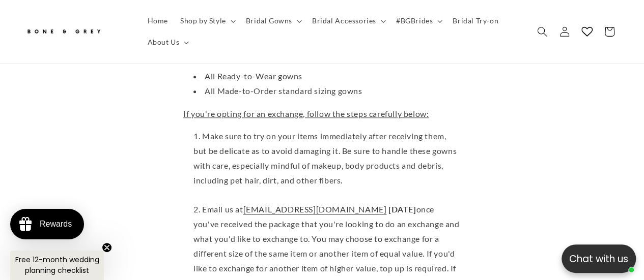 The height and width of the screenshot is (280, 644). Describe the element at coordinates (476, 21) in the screenshot. I see `a: Bridal Try-on` at that location.